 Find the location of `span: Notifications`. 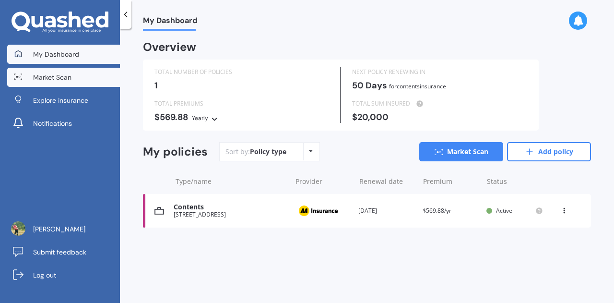

span: Notifications is located at coordinates (52, 123).